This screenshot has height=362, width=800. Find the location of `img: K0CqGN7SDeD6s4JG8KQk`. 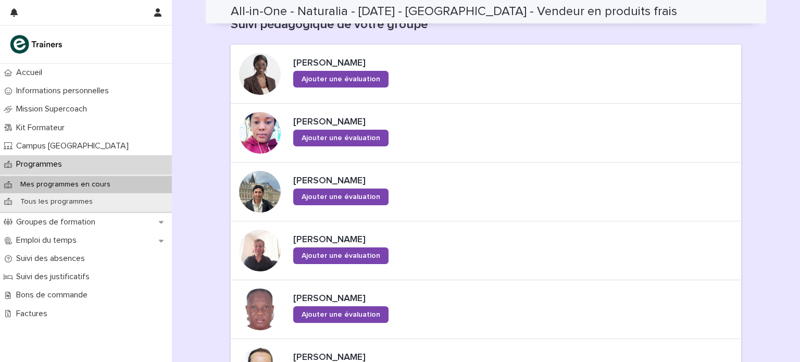

img: K0CqGN7SDeD6s4JG8KQk is located at coordinates (37, 44).